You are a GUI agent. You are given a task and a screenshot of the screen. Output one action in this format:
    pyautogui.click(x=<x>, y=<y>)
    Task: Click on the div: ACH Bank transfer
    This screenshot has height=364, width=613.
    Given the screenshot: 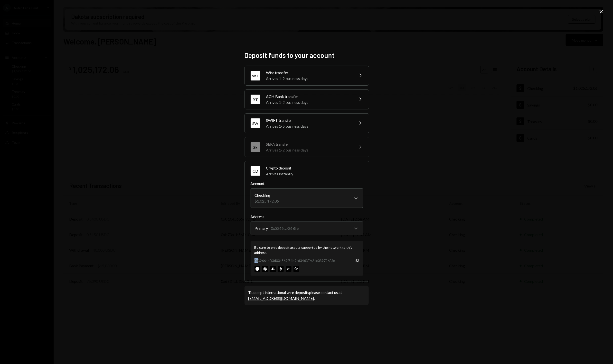 What is the action you would take?
    pyautogui.click(x=309, y=97)
    